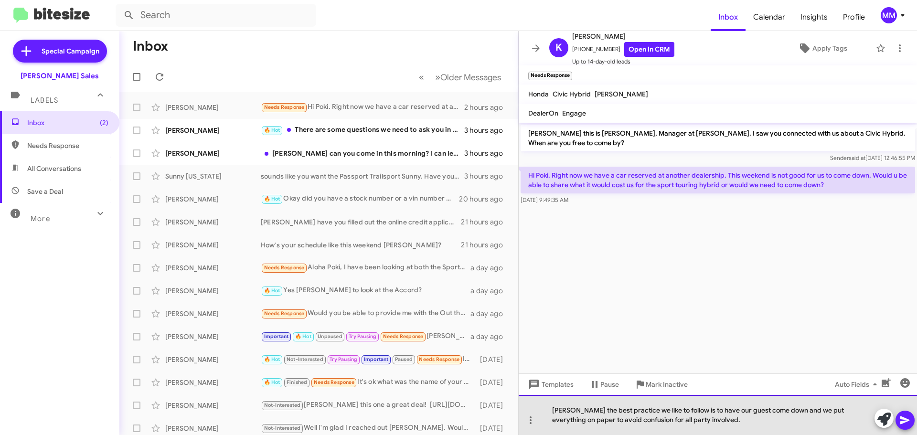 This screenshot has height=435, width=917. I want to click on div: 2 hours ago, so click(487, 107).